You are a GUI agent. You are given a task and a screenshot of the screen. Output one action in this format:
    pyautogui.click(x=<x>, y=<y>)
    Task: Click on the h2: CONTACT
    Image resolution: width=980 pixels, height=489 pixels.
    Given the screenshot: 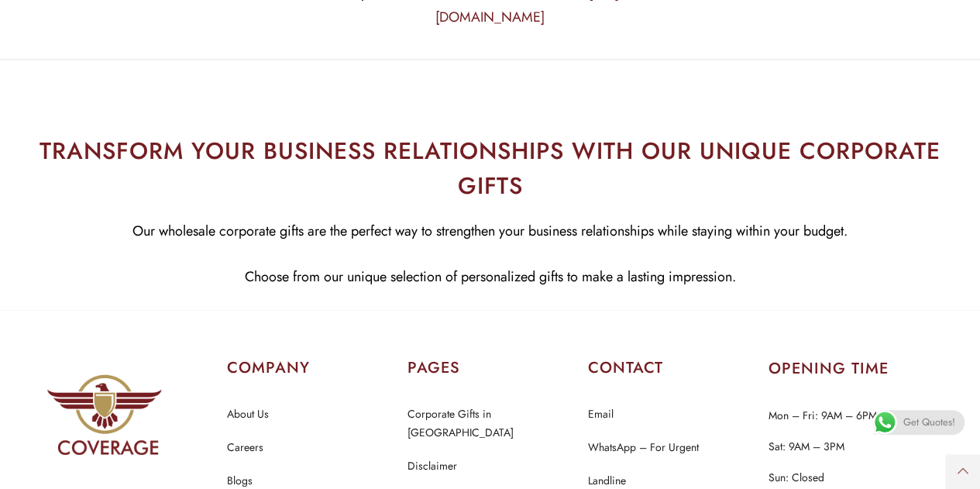 What is the action you would take?
    pyautogui.click(x=670, y=367)
    